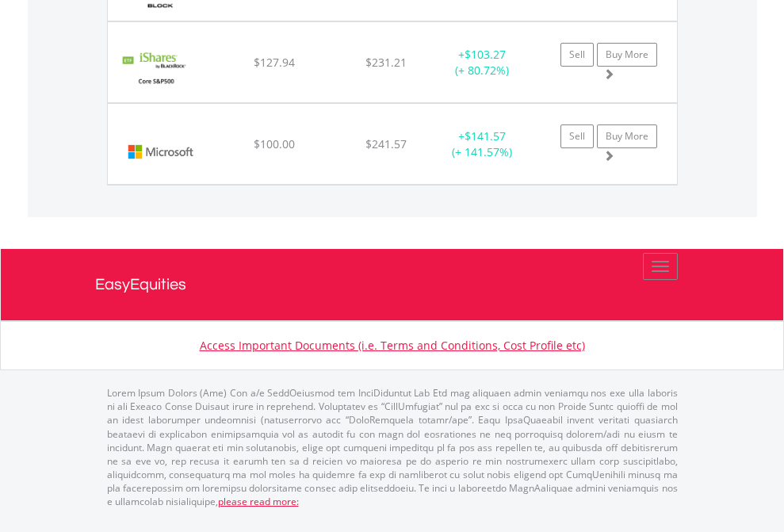  Describe the element at coordinates (485, 135) in the screenshot. I see `span: $141.57` at that location.